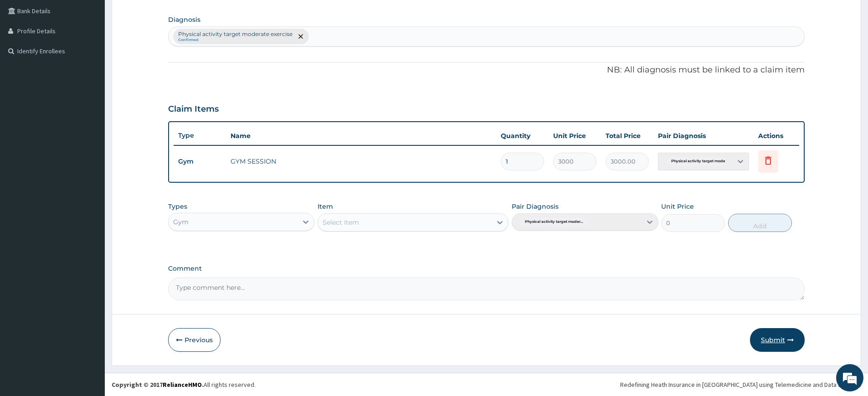 The width and height of the screenshot is (868, 396). I want to click on th: Quantity, so click(522, 136).